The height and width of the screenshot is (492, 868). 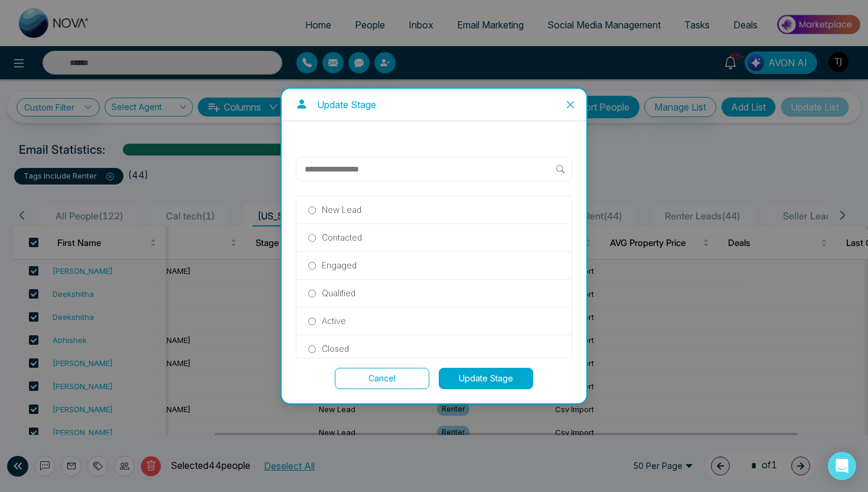 I want to click on input: Qualified, so click(x=312, y=293).